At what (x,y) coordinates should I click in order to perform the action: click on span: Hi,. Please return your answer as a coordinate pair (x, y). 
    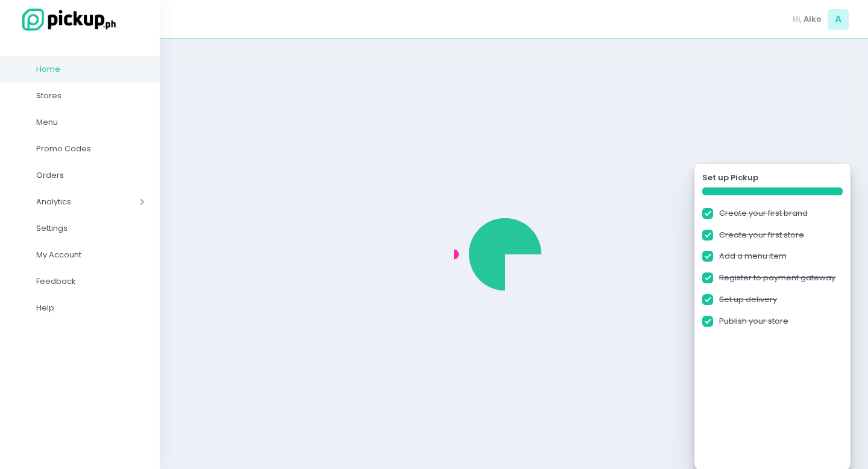
    Looking at the image, I should click on (797, 20).